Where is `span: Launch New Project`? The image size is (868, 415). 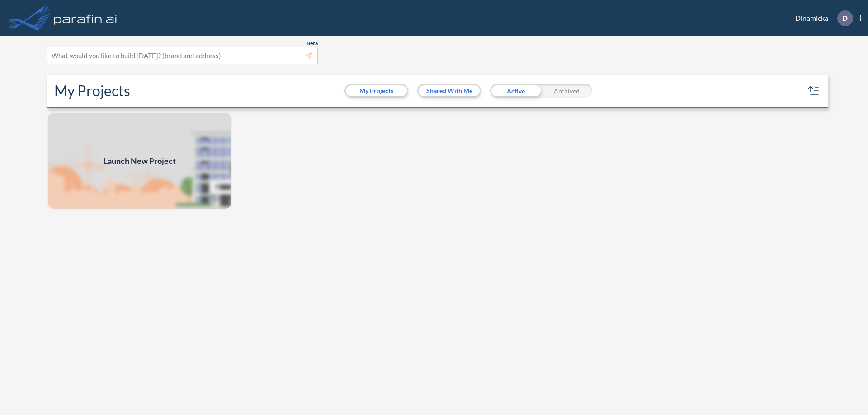
span: Launch New Project is located at coordinates (140, 161).